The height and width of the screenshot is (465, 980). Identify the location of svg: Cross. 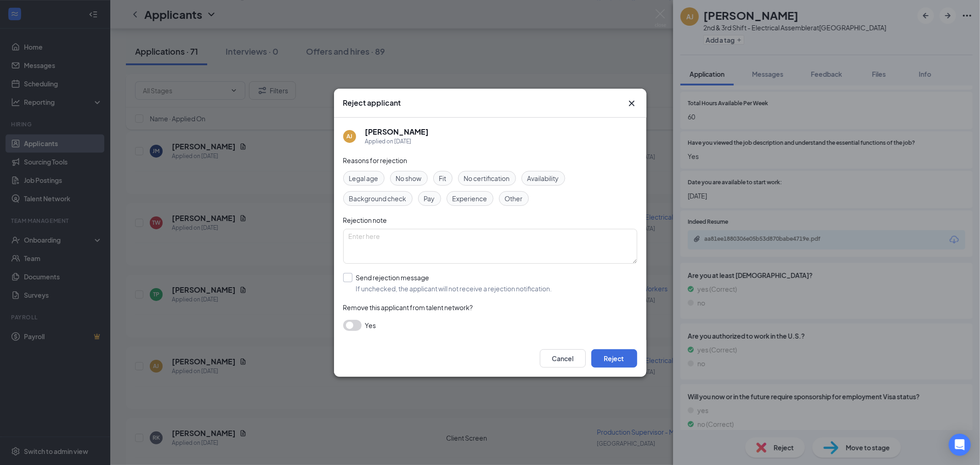
(632, 103).